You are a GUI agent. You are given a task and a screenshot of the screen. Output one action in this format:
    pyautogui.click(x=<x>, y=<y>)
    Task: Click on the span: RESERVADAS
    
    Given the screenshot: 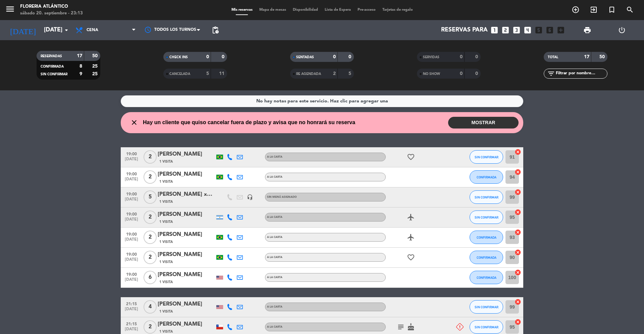 What is the action you would take?
    pyautogui.click(x=51, y=56)
    